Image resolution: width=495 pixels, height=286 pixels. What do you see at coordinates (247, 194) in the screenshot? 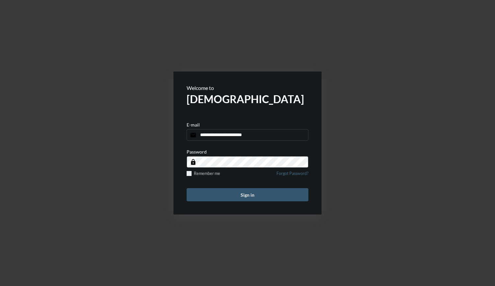
I see `button: Sign in` at bounding box center [247, 194].